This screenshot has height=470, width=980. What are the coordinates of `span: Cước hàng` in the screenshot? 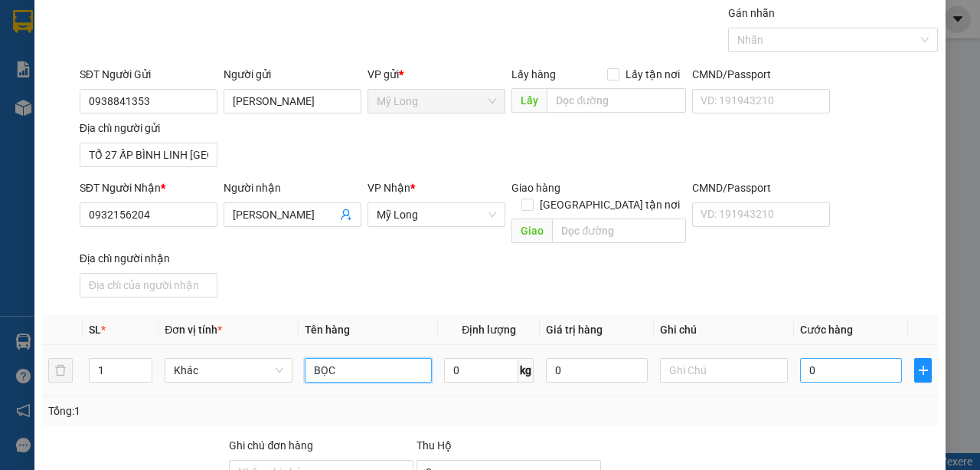 It's located at (827, 330).